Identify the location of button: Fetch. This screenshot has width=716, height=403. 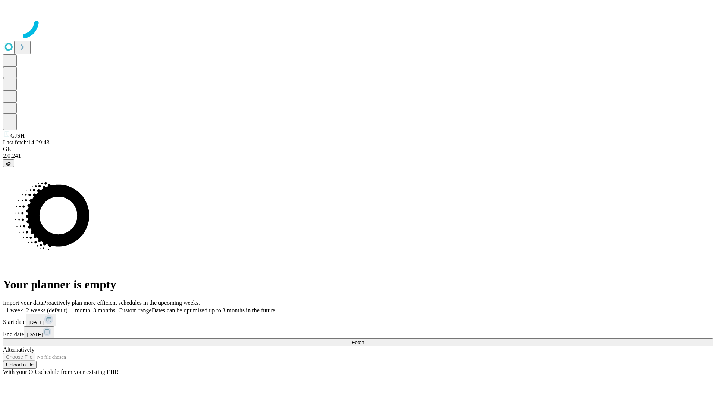
(358, 342).